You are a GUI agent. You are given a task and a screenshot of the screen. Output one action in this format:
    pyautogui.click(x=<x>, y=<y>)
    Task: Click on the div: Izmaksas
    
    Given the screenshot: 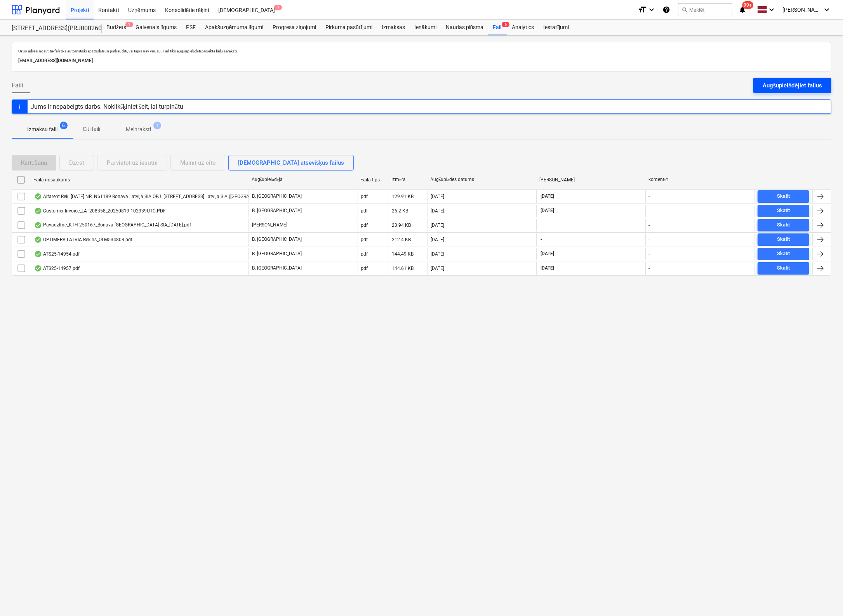 What is the action you would take?
    pyautogui.click(x=393, y=27)
    